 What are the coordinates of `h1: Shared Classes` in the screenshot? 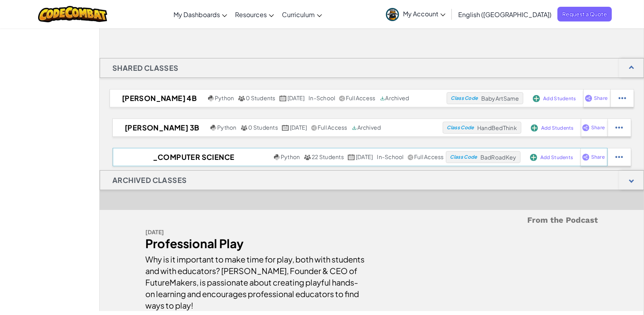 It's located at (146, 68).